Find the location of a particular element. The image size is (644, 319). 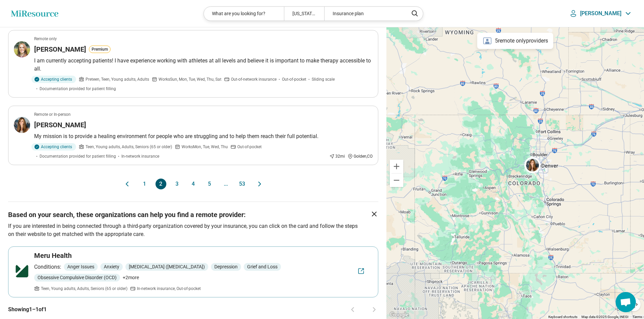

span: In-network insurance, Out-of-pocket is located at coordinates (169, 288).